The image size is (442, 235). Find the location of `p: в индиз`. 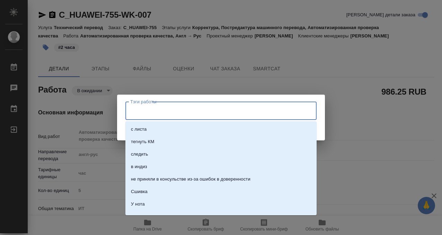

p: в индиз is located at coordinates (139, 167).